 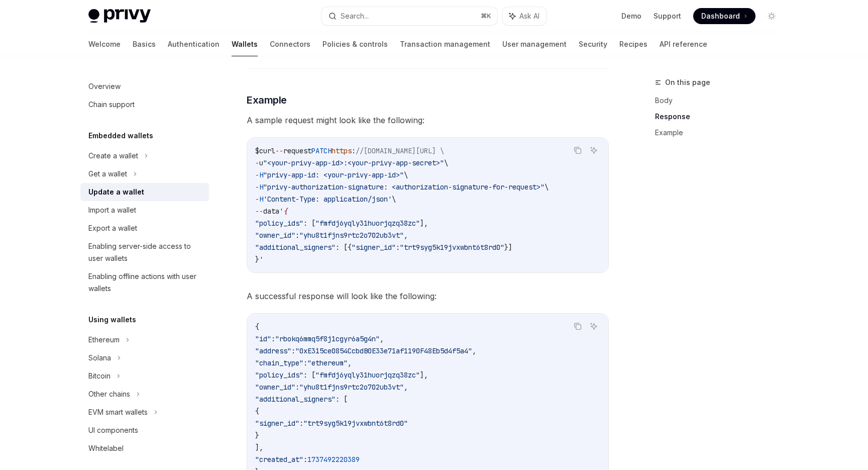 What do you see at coordinates (275, 235) in the screenshot?
I see `span: "owner_id"` at bounding box center [275, 235].